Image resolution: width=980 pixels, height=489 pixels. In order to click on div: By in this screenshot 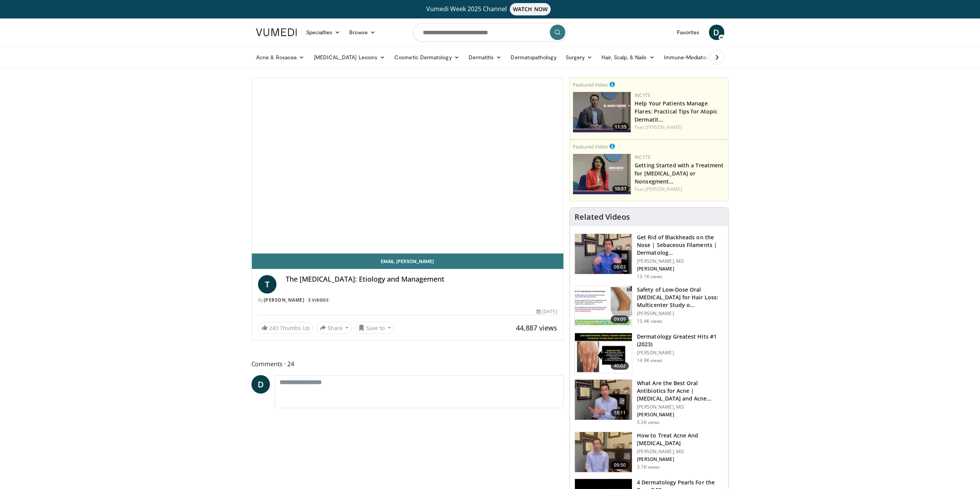, I will do `click(408, 301)`.